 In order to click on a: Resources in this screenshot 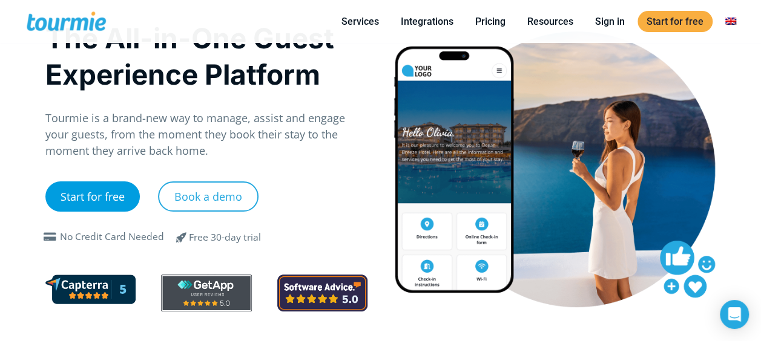, I will do `click(550, 21)`.